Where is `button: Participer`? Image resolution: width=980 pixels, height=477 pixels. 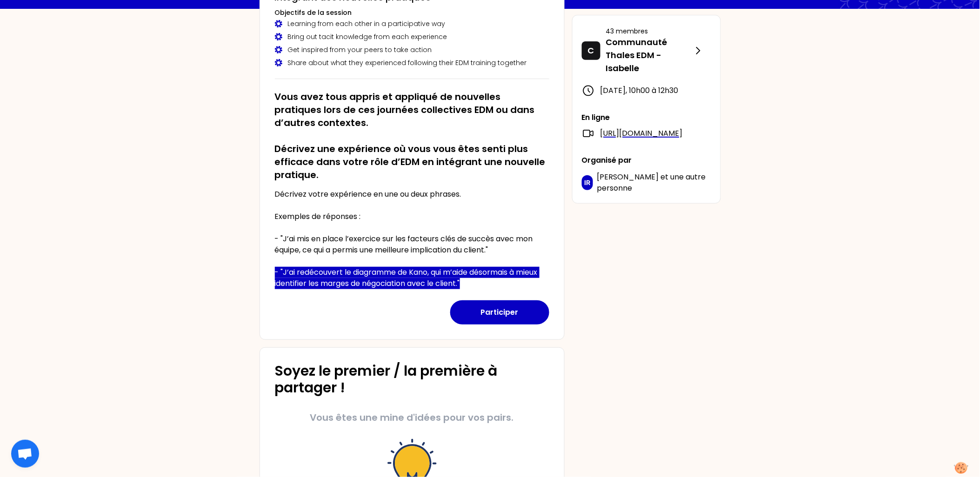
button: Participer is located at coordinates (500, 313).